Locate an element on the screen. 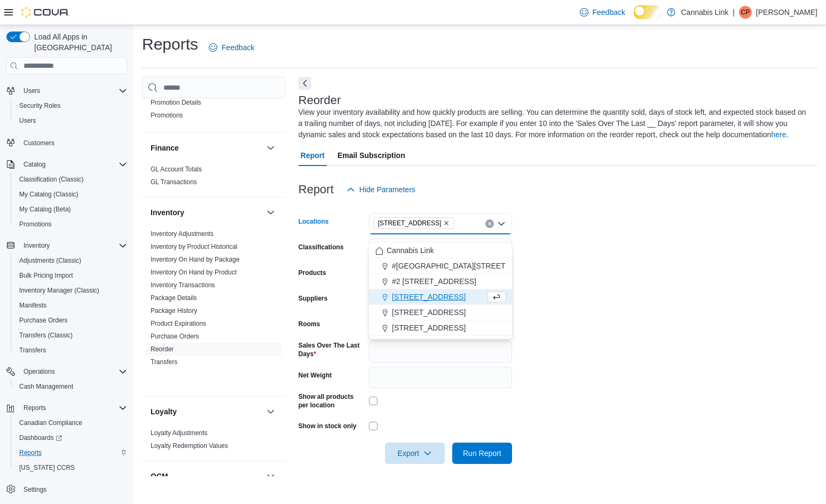 The height and width of the screenshot is (504, 826). a: Cash Management is located at coordinates (46, 387).